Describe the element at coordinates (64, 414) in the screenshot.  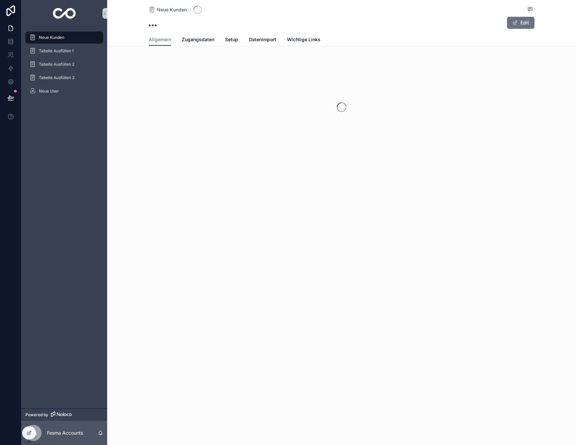
I see `a: Powered by` at that location.